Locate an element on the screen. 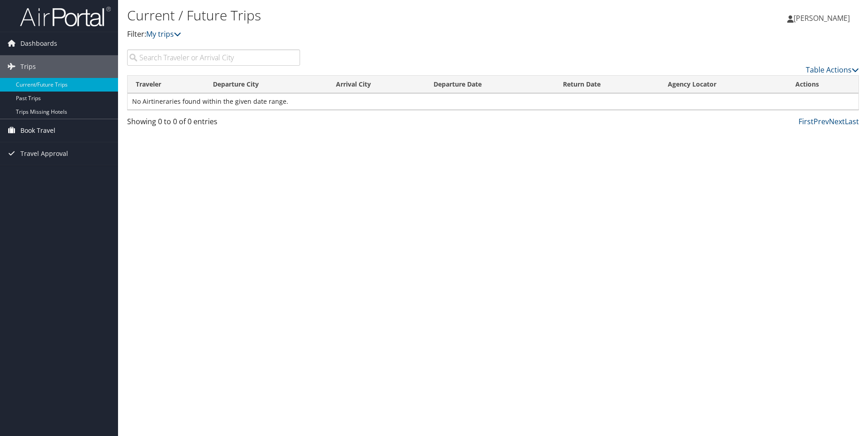  th: Agency Locator: activate to sort column ascending is located at coordinates (723, 84).